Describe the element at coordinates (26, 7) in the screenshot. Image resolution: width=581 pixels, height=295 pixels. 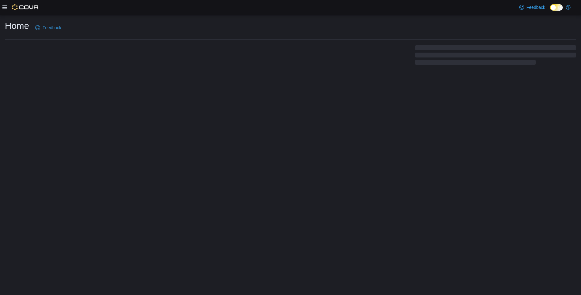
I see `img: Cova` at that location.